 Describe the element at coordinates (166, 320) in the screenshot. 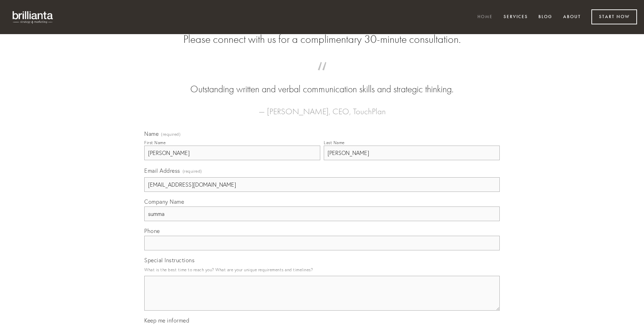

I see `span: Keep me informed` at that location.